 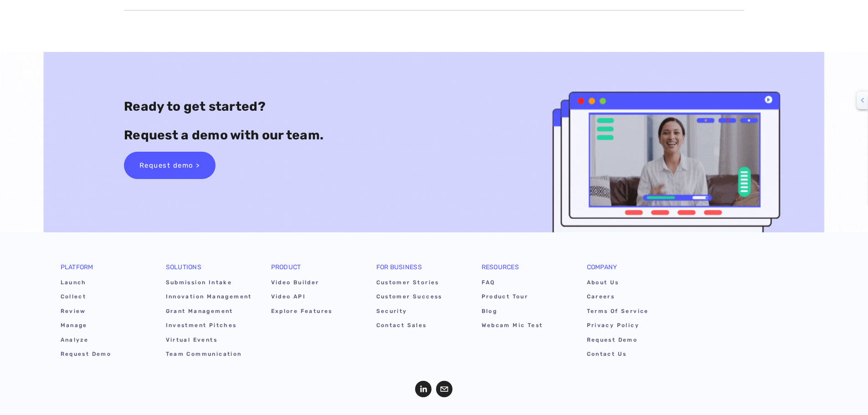 What do you see at coordinates (194, 106) in the screenshot?
I see `strong: Ready to get started?` at bounding box center [194, 106].